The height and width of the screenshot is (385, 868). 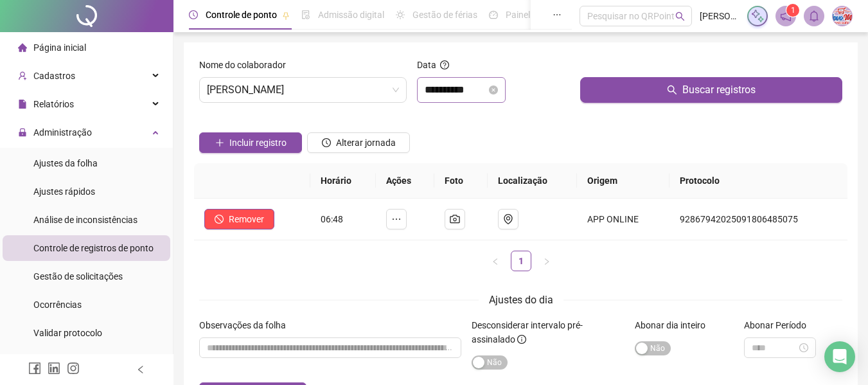 What do you see at coordinates (67, 333) in the screenshot?
I see `span: Validar protocolo` at bounding box center [67, 333].